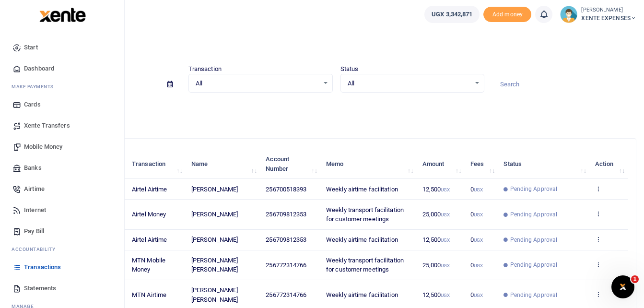 The width and height of the screenshot is (644, 308). I want to click on a: Add money, so click(507, 13).